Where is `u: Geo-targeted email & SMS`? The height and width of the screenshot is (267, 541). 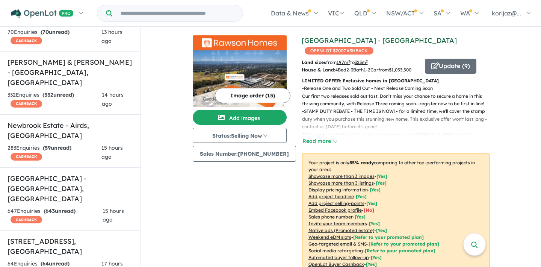
u: Geo-targeted email & SMS is located at coordinates (338, 244).